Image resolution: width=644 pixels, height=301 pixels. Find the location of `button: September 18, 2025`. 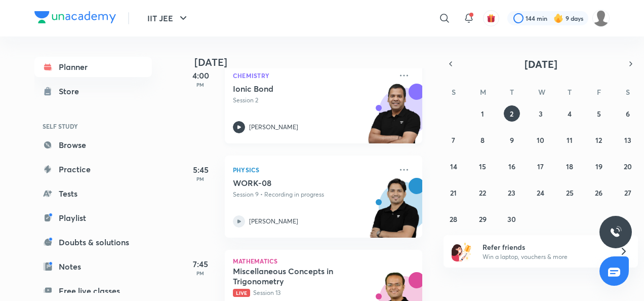

button: September 18, 2025 is located at coordinates (570, 166).